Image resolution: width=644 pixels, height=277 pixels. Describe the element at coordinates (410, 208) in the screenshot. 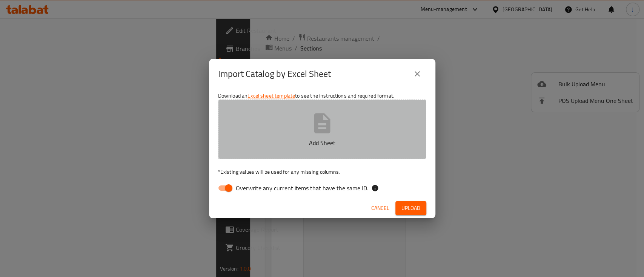

I see `button: Upload` at that location.